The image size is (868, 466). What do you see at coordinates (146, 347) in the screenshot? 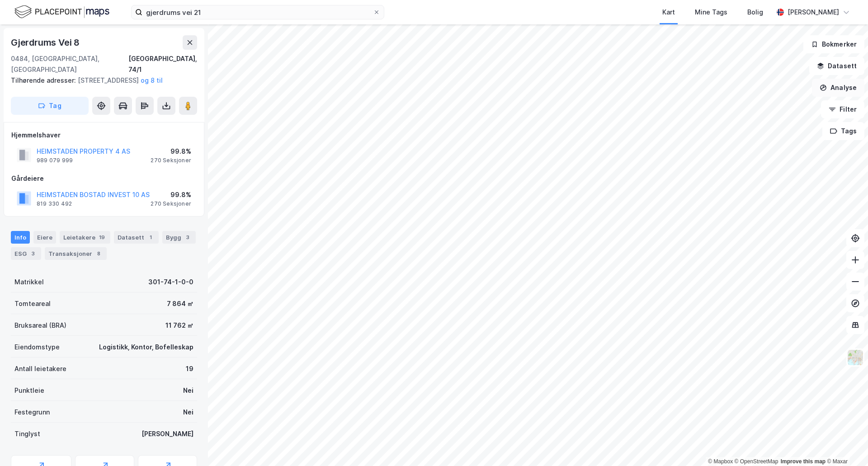
I see `div: Logistikk, Kontor, Bofelleskap` at bounding box center [146, 347].